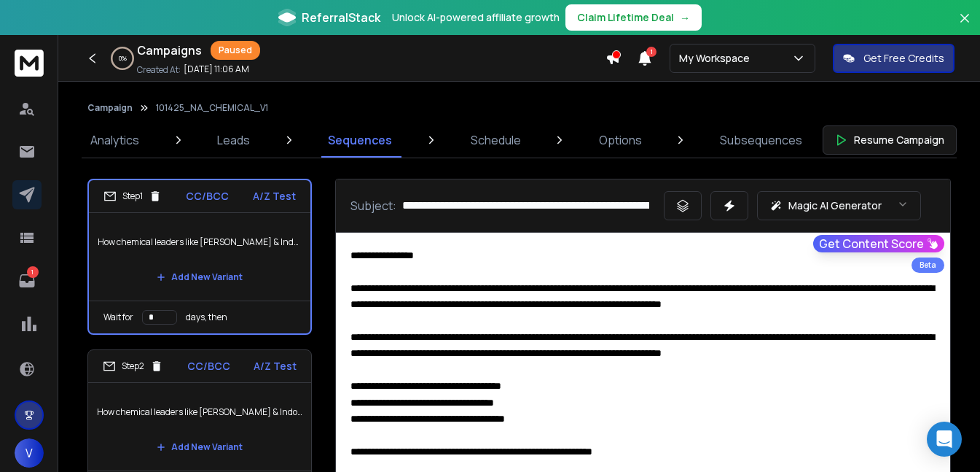  I want to click on p: 1, so click(33, 272).